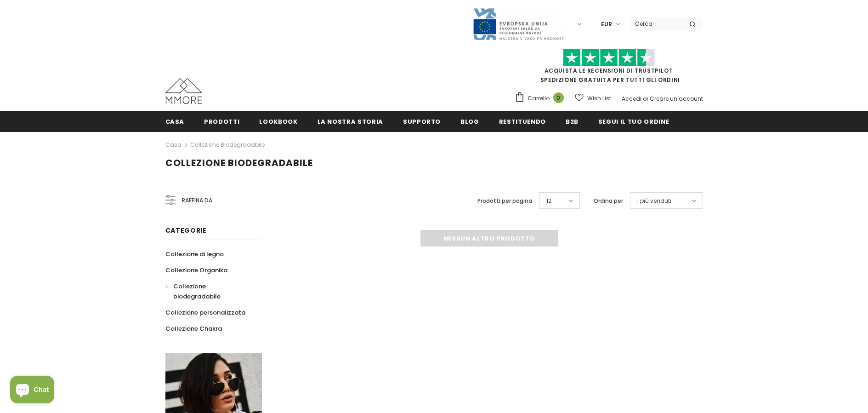 The image size is (868, 413). What do you see at coordinates (633, 121) in the screenshot?
I see `a: Segui il tuo ordine` at bounding box center [633, 121].